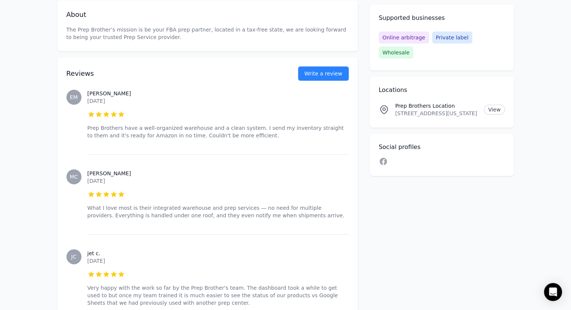 The width and height of the screenshot is (571, 310). Describe the element at coordinates (437, 106) in the screenshot. I see `p: Prep Brothers Location` at that location.